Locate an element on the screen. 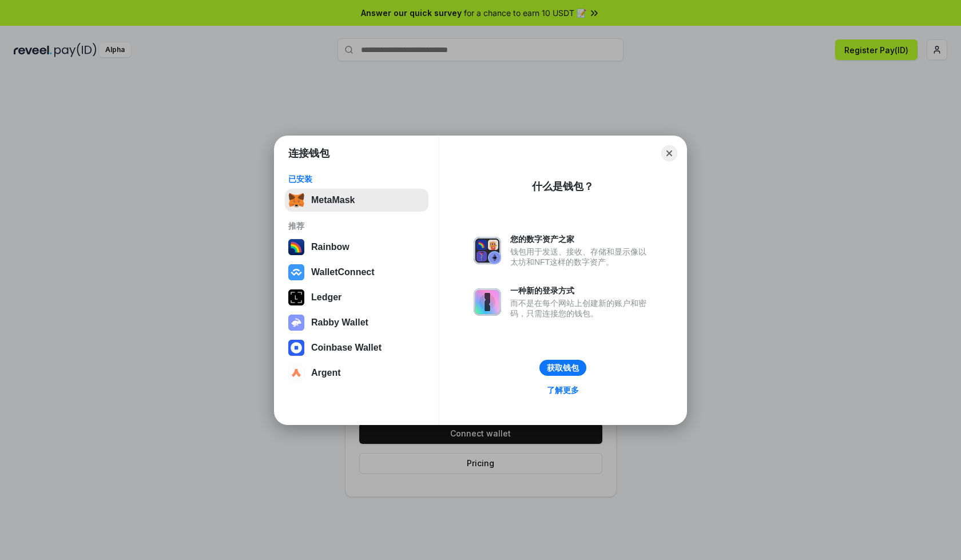 This screenshot has height=560, width=961. div: 钱包用于发送、接收、存储和显示像以太坊和NFT这样的数字资产。 is located at coordinates (582, 257).